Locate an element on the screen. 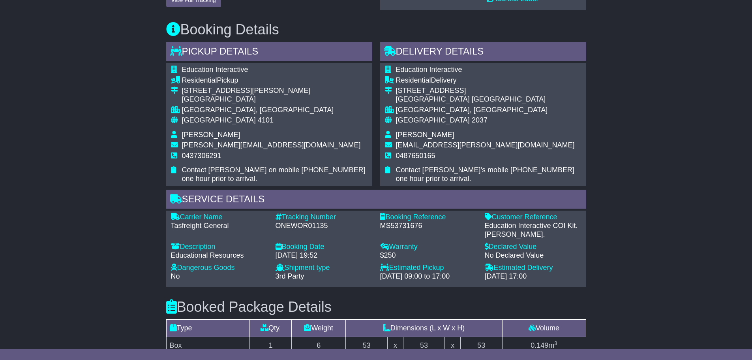  td: 1 is located at coordinates (271, 345).